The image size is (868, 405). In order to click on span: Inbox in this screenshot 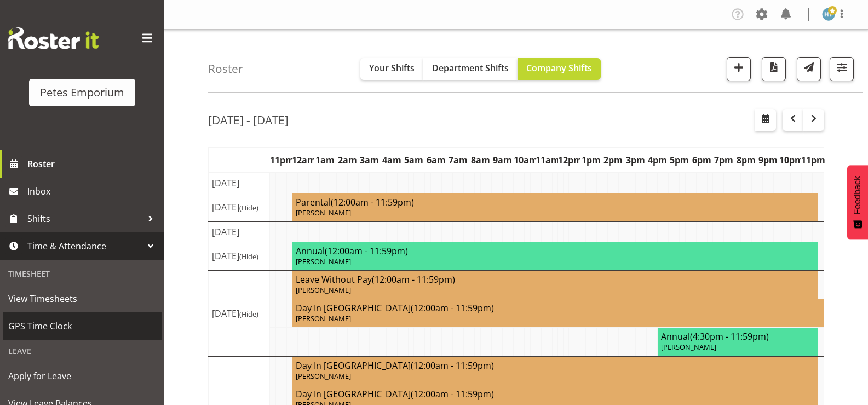, I will do `click(93, 191)`.